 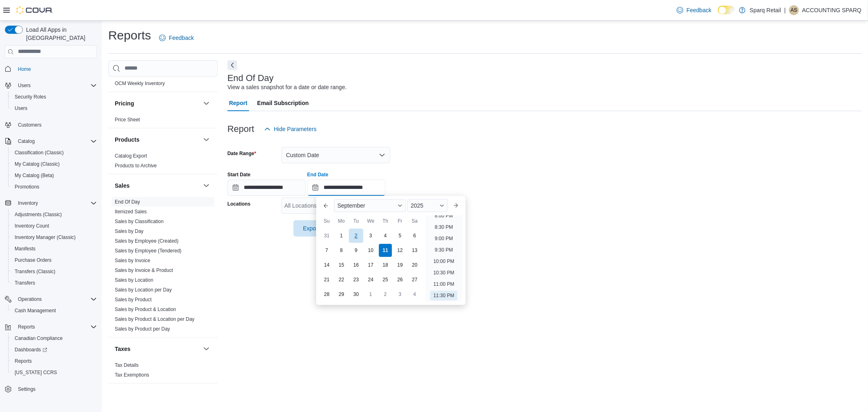 What do you see at coordinates (134, 280) in the screenshot?
I see `span: Sales by Location` at bounding box center [134, 280].